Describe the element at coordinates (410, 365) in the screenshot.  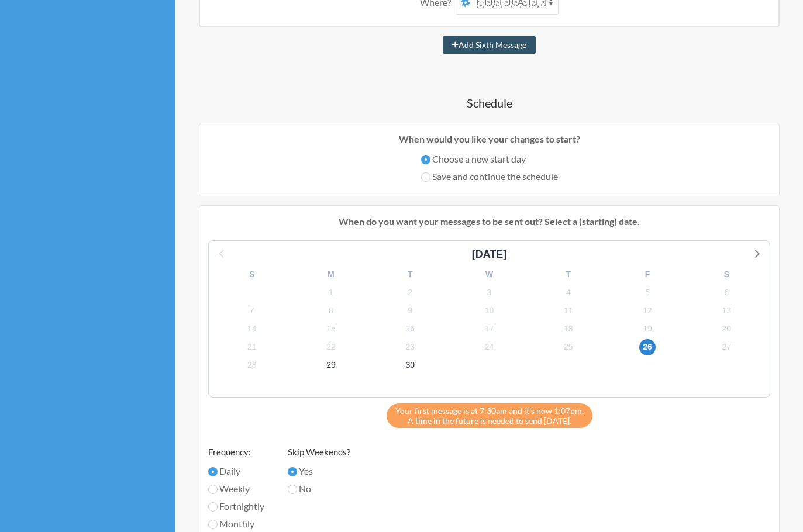
I see `span: Thursday, October 30, 2025` at that location.